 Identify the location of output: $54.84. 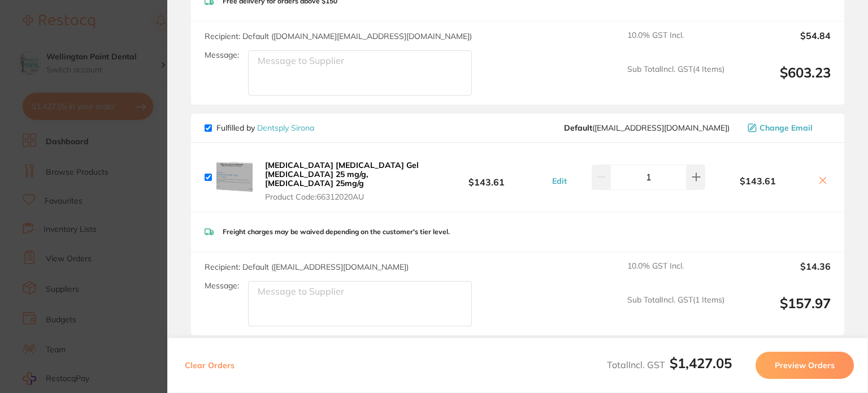
(782, 43).